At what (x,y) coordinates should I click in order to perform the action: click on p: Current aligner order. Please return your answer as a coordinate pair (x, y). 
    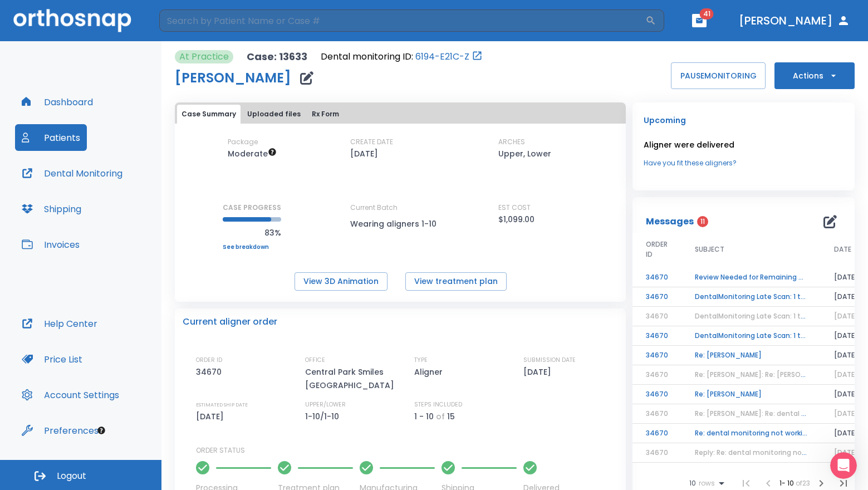
    Looking at the image, I should click on (230, 322).